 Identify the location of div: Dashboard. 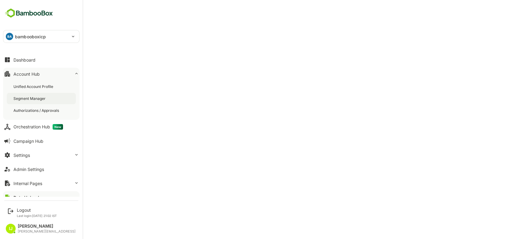
(24, 60).